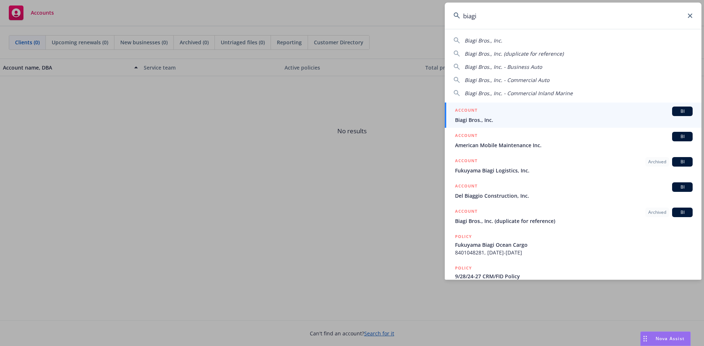 The width and height of the screenshot is (704, 346). What do you see at coordinates (574, 145) in the screenshot?
I see `span: American Mobile Maintenance Inc.` at bounding box center [574, 145].